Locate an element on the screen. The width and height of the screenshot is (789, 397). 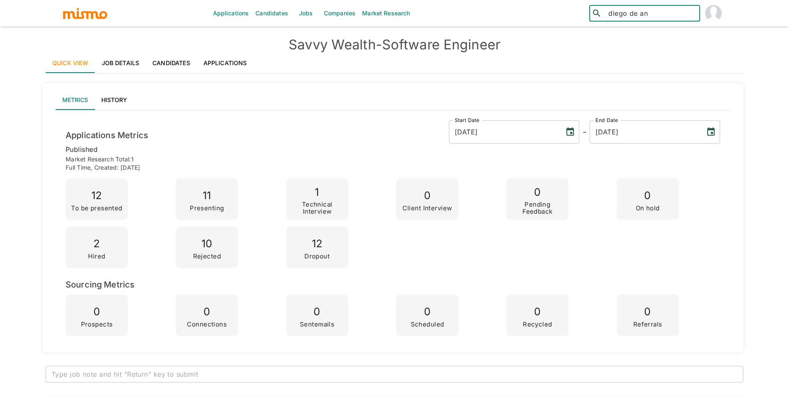
label: Start Date is located at coordinates (467, 120).